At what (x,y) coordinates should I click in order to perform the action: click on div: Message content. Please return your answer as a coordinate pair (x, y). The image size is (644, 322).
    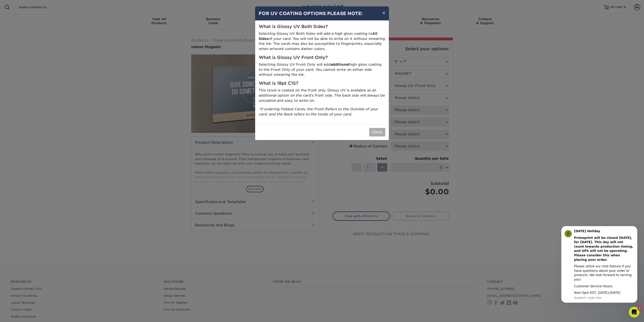
    Looking at the image, I should click on (49, 38).